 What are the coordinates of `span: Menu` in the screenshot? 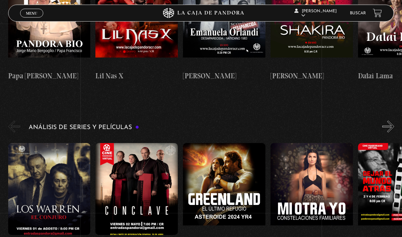 It's located at (31, 13).